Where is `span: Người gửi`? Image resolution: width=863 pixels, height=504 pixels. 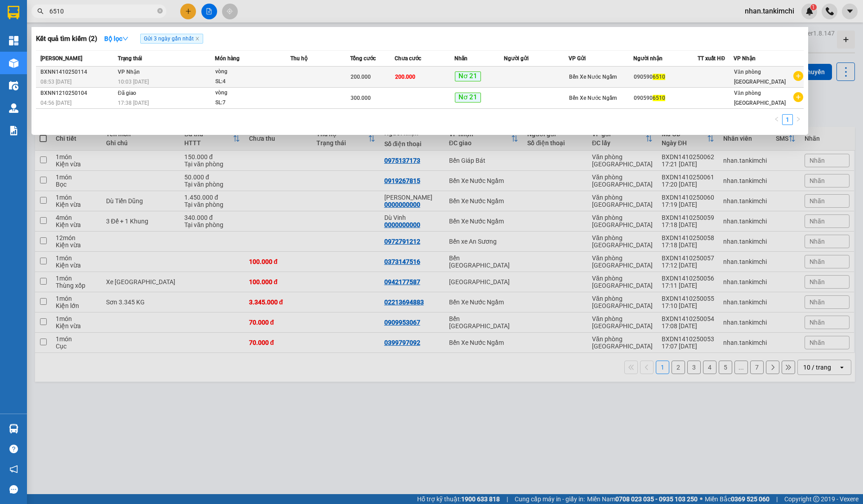
span: Người gửi is located at coordinates (516, 58).